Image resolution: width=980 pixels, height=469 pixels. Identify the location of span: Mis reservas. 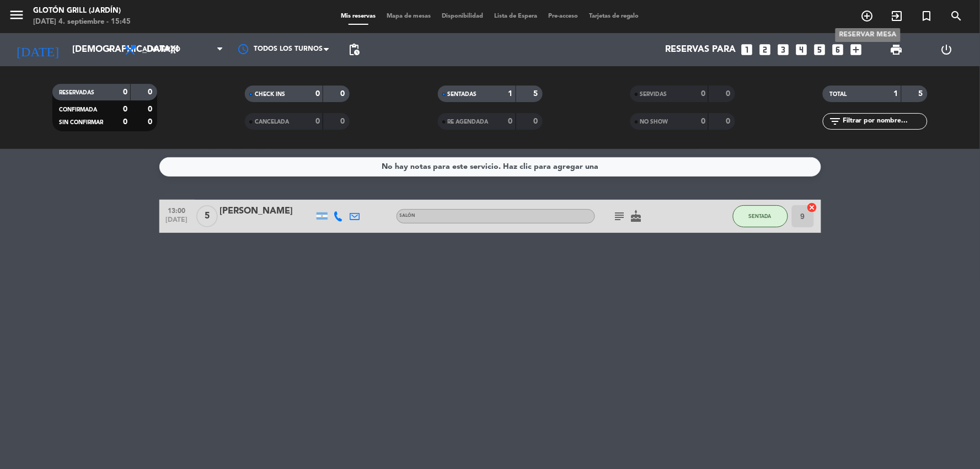
(358, 16).